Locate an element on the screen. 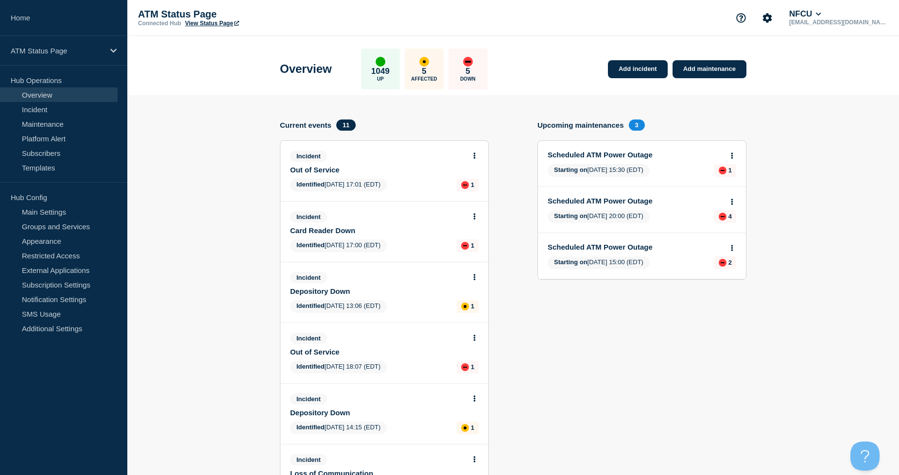  h4: Current events is located at coordinates (306, 125).